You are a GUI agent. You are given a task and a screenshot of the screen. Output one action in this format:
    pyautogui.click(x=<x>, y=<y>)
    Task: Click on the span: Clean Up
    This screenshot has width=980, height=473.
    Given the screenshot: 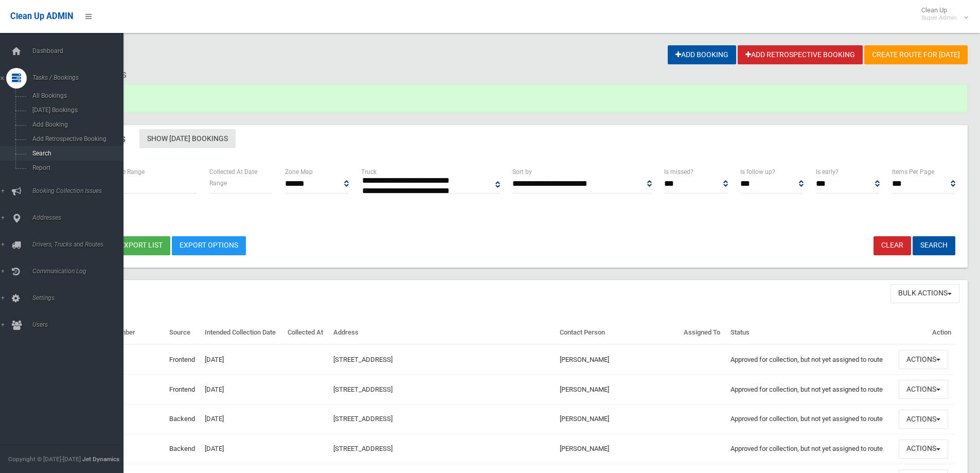 What is the action you would take?
    pyautogui.click(x=942, y=14)
    